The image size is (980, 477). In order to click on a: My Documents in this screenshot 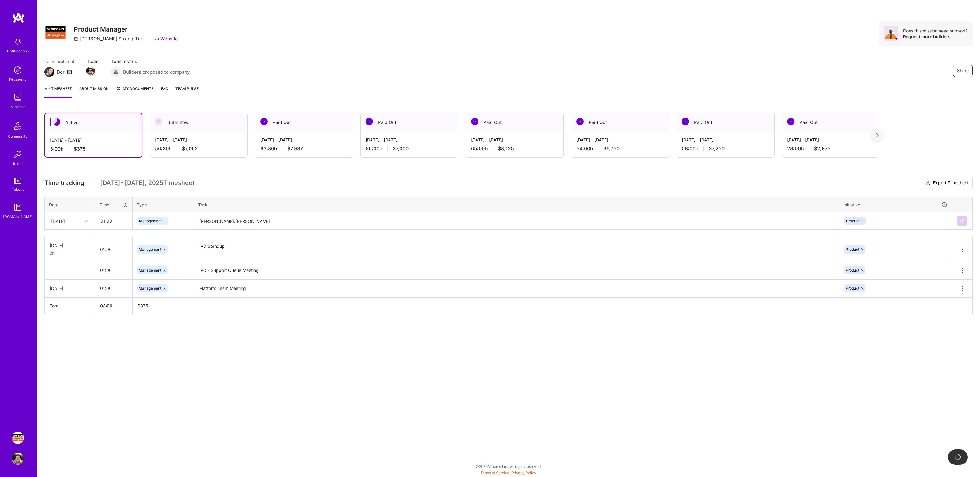, I will do `click(134, 91)`.